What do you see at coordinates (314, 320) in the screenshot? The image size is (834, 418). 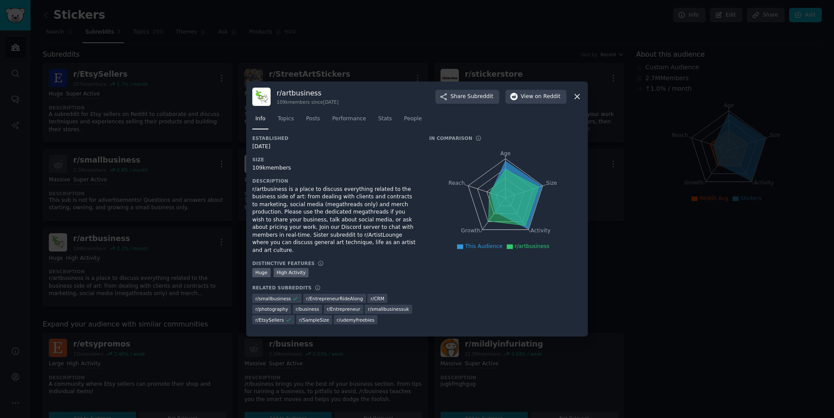 I see `span: r/ SampleSize` at bounding box center [314, 320].